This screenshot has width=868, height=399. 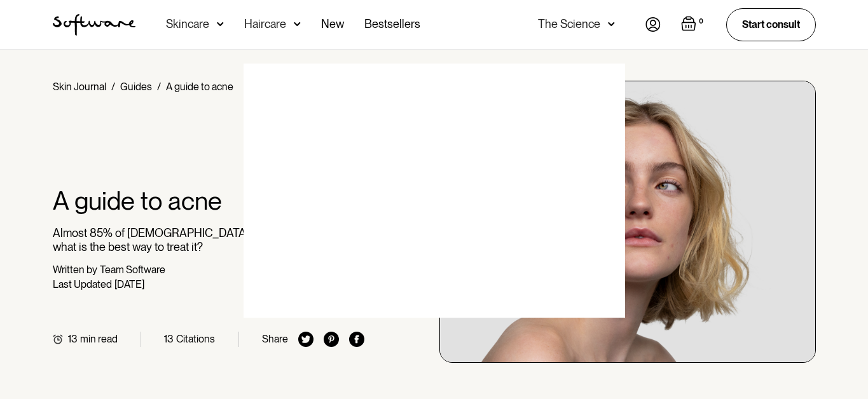 I want to click on img: Software Logo, so click(x=94, y=25).